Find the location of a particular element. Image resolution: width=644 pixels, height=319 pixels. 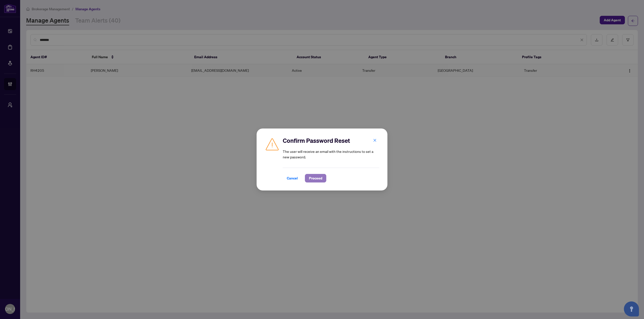

span: Cancel is located at coordinates (292, 178).